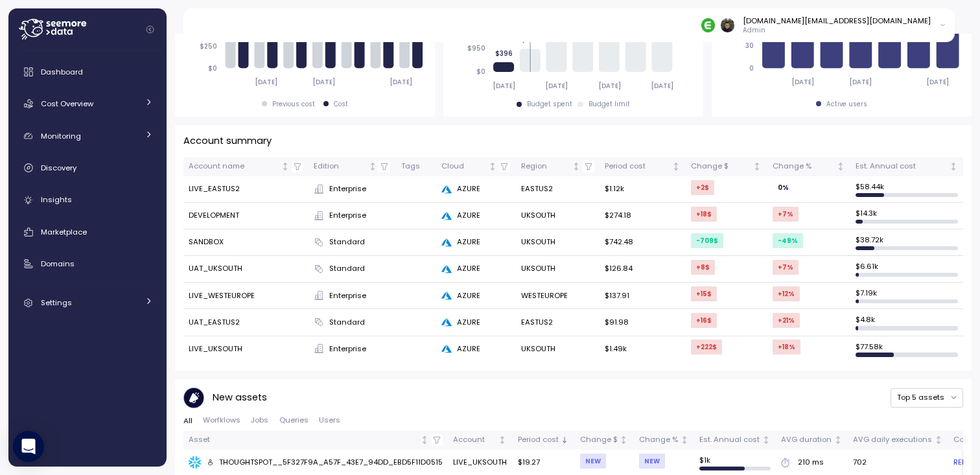  Describe the element at coordinates (729, 440) in the screenshot. I see `div: Est. Annual cost` at that location.